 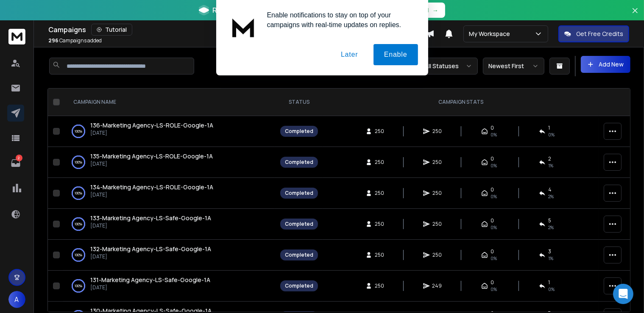 I want to click on a: 133-Marketing Agency-LS-Safe-Google-1A, so click(x=151, y=218).